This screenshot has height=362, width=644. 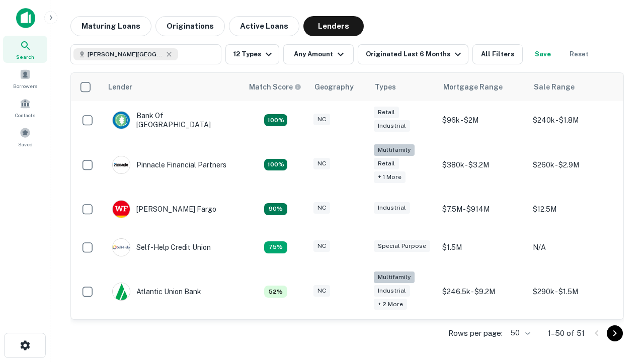 What do you see at coordinates (275, 87) in the screenshot?
I see `div: Capitalize uses an advanced AI algorithm to match your search with the best lender. The match sco...` at bounding box center [275, 87].